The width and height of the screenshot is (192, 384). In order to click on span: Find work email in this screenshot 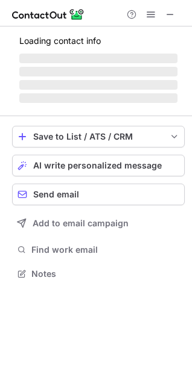, I will do `click(105, 250)`.